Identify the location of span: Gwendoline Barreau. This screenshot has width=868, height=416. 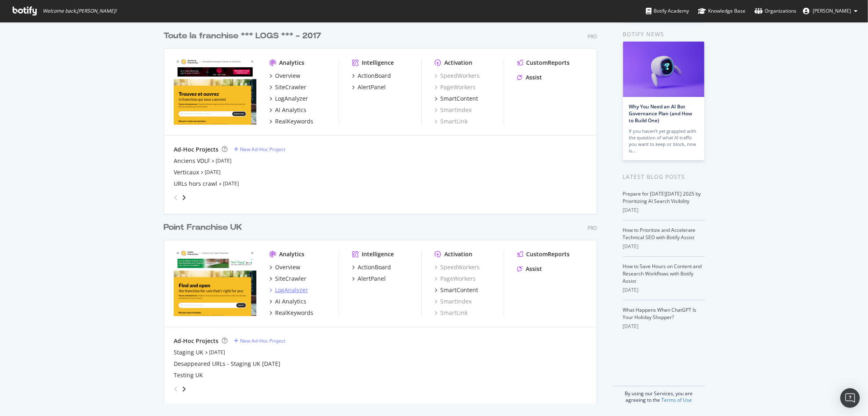
(832, 11).